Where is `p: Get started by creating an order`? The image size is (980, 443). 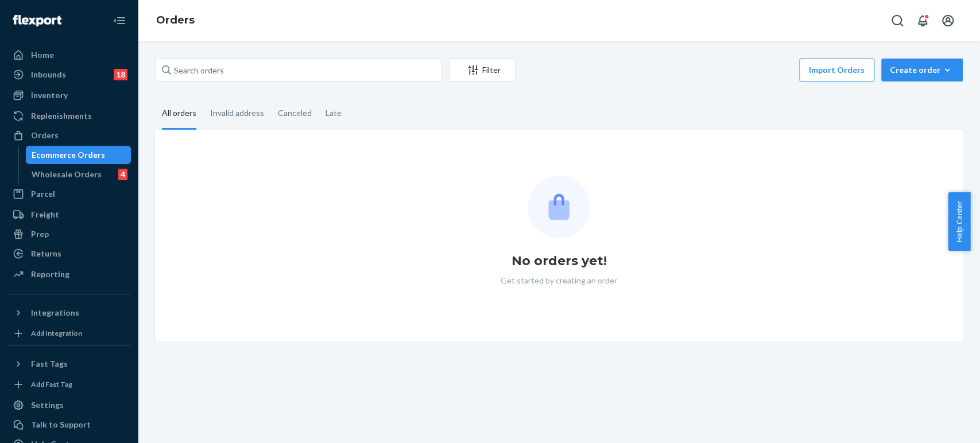 p: Get started by creating an order is located at coordinates (559, 280).